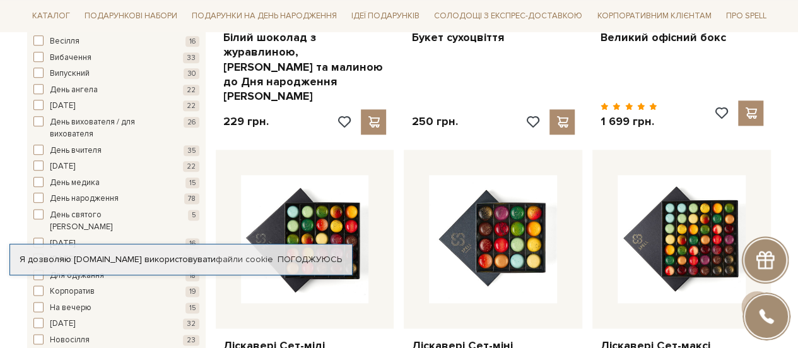  I want to click on button: Новосілля 23, so click(116, 340).